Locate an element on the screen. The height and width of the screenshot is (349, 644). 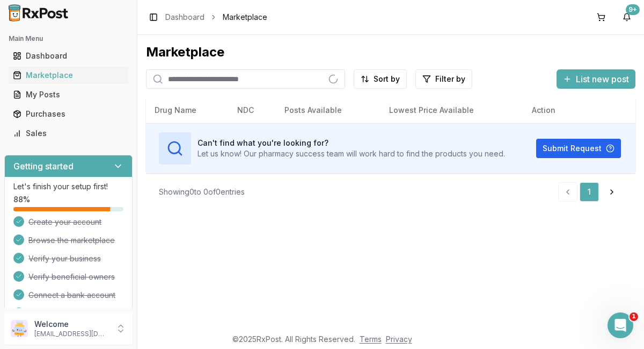
span: 88 % is located at coordinates (21, 199).